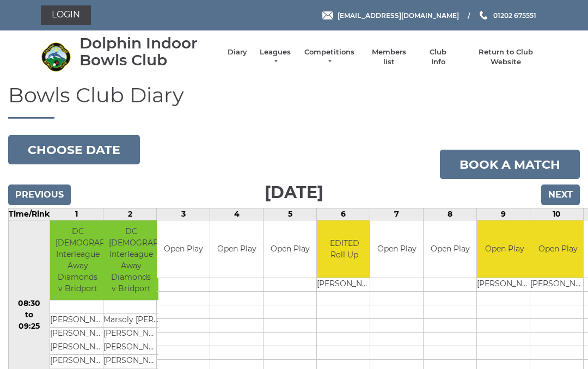 This screenshot has height=369, width=588. What do you see at coordinates (438, 57) in the screenshot?
I see `a: Club Info` at bounding box center [438, 57].